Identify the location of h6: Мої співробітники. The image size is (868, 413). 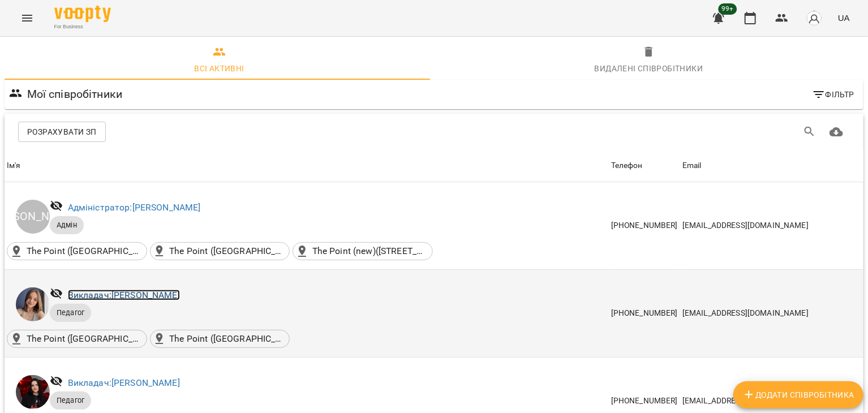
(75, 94).